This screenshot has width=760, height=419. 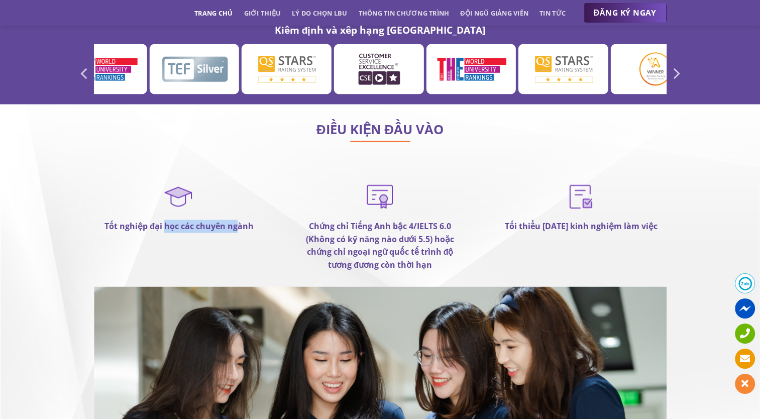 I want to click on a: Lý do chọn LBU, so click(x=319, y=13).